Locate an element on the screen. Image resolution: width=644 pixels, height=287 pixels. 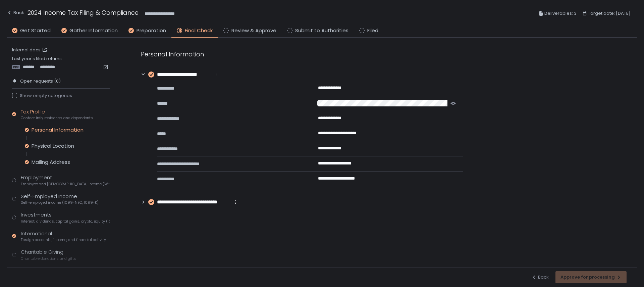
h1: 2024 Income Tax Filing & Compliance is located at coordinates (83, 12).